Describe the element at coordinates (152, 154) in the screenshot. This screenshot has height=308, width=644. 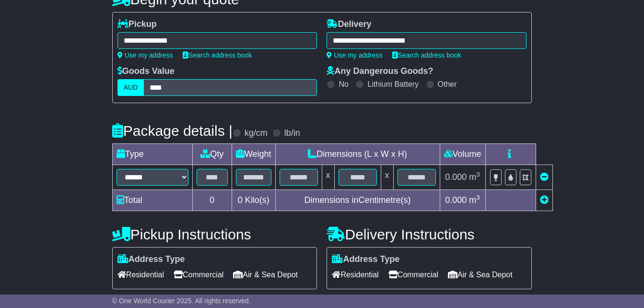
I see `td: Type` at that location.